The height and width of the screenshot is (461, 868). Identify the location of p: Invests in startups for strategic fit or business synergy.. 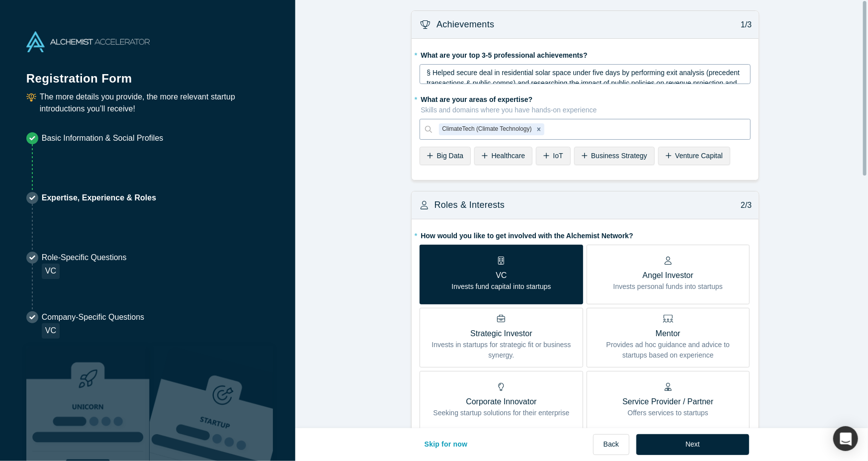
(501, 350).